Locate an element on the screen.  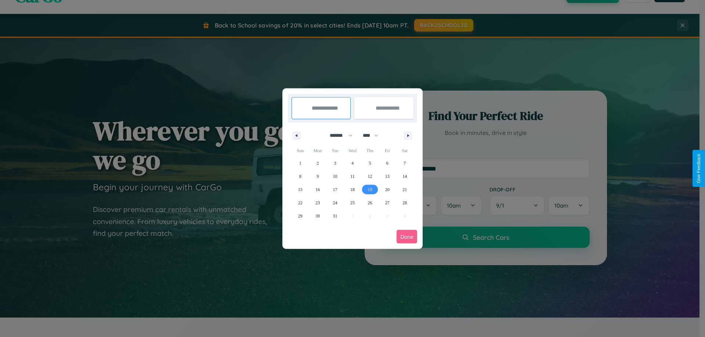
span: 14 is located at coordinates (405, 177).